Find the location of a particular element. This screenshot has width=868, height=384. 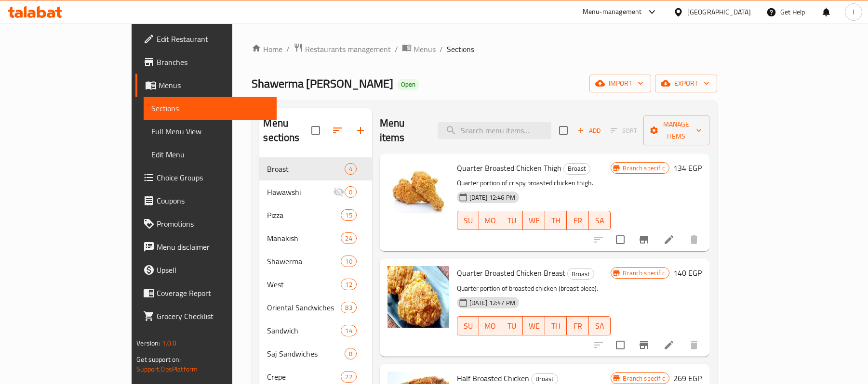

span: 24 is located at coordinates (348, 238).